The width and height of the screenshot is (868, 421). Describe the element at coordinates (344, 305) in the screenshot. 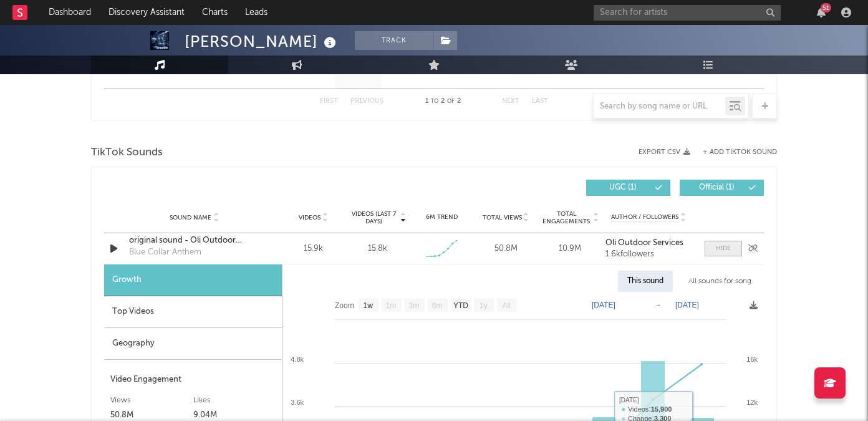

I see `text: Zoom` at that location.